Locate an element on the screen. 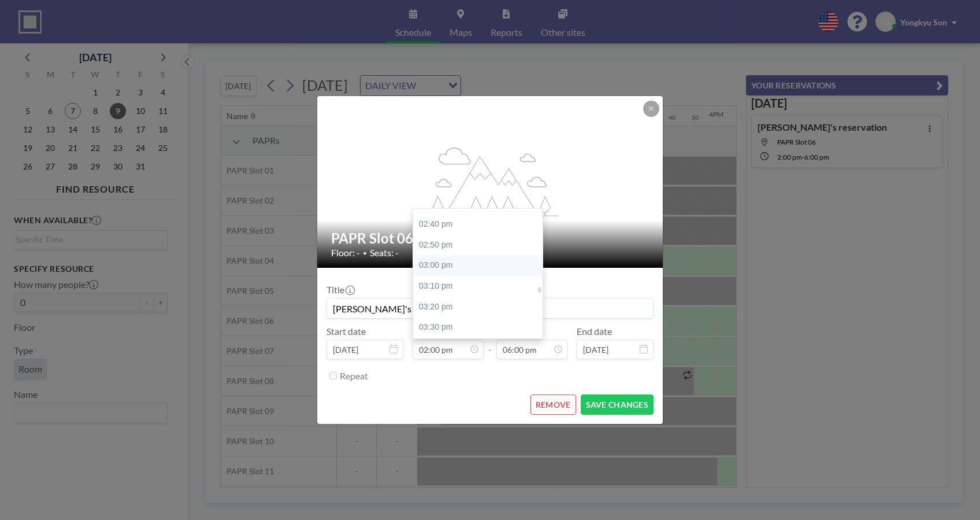 The height and width of the screenshot is (520, 980). div: 02:40 pm is located at coordinates (481, 224).